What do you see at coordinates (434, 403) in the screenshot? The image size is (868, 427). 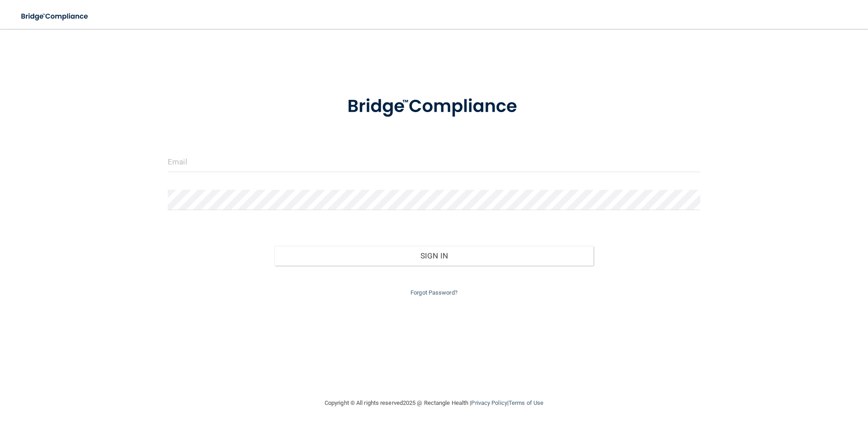 I see `div: Copyright © All rights reserved 2025 @ Rectangle Health | |` at bounding box center [434, 403].